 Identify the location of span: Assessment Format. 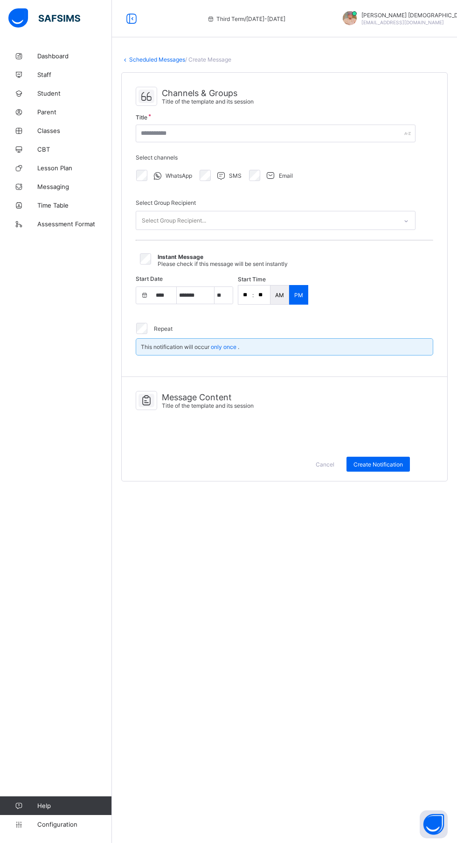
(75, 224).